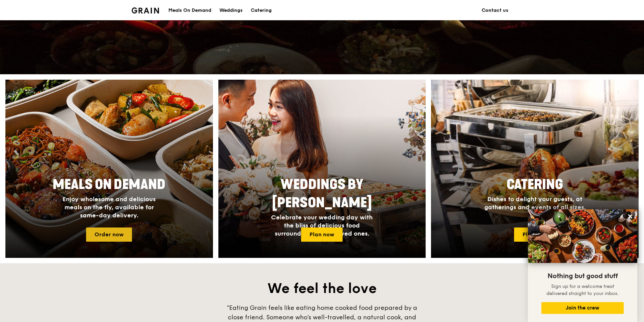 The height and width of the screenshot is (322, 644). I want to click on a: Catering, so click(261, 10).